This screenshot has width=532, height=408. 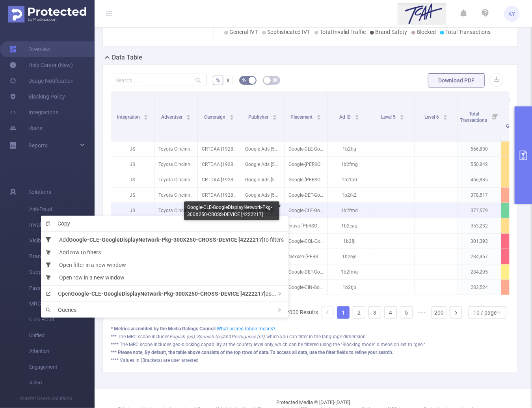 What do you see at coordinates (30, 49) in the screenshot?
I see `a: Overview` at bounding box center [30, 49].